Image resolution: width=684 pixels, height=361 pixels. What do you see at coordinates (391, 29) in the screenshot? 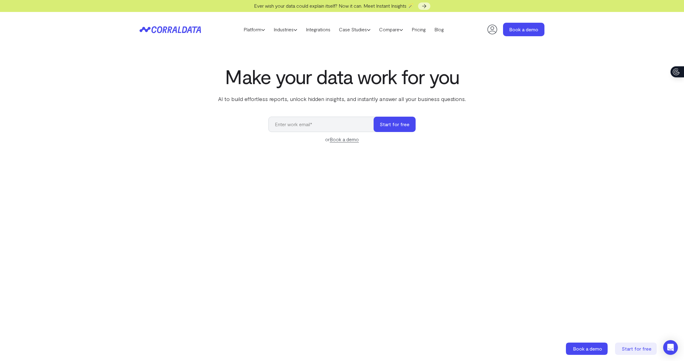
I see `a: Compare` at bounding box center [391, 29].